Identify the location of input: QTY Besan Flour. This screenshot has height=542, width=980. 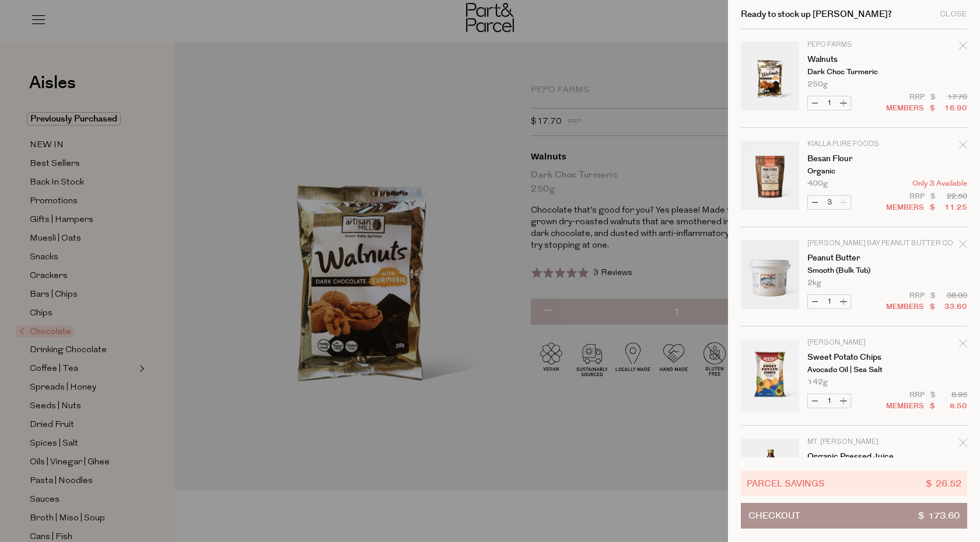
(828, 202).